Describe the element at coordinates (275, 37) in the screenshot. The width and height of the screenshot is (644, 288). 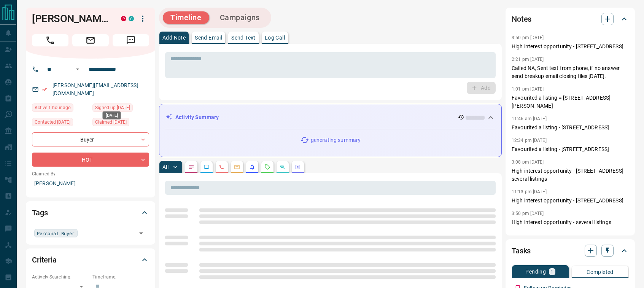
I see `p: Log Call` at that location.